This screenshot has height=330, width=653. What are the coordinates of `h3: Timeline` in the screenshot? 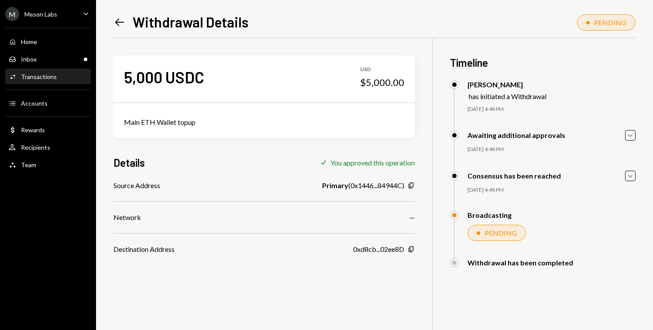 It's located at (543, 62).